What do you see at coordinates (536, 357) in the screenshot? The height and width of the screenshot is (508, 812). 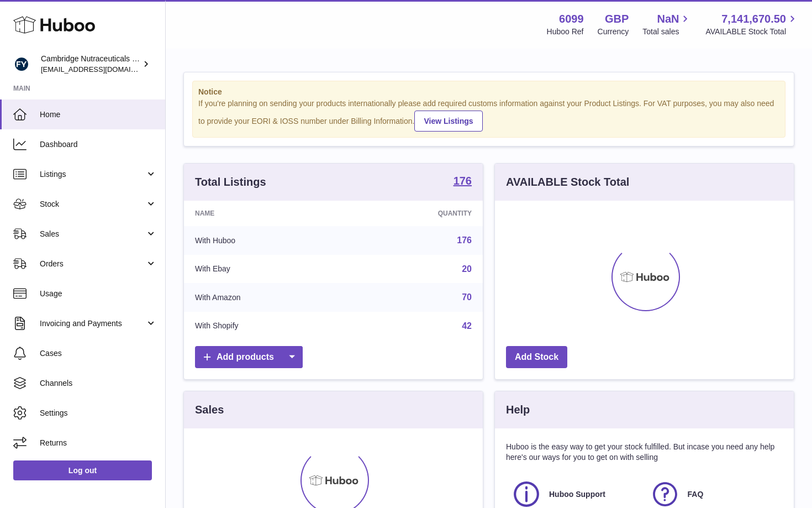 I see `a: Add Stock` at bounding box center [536, 357].